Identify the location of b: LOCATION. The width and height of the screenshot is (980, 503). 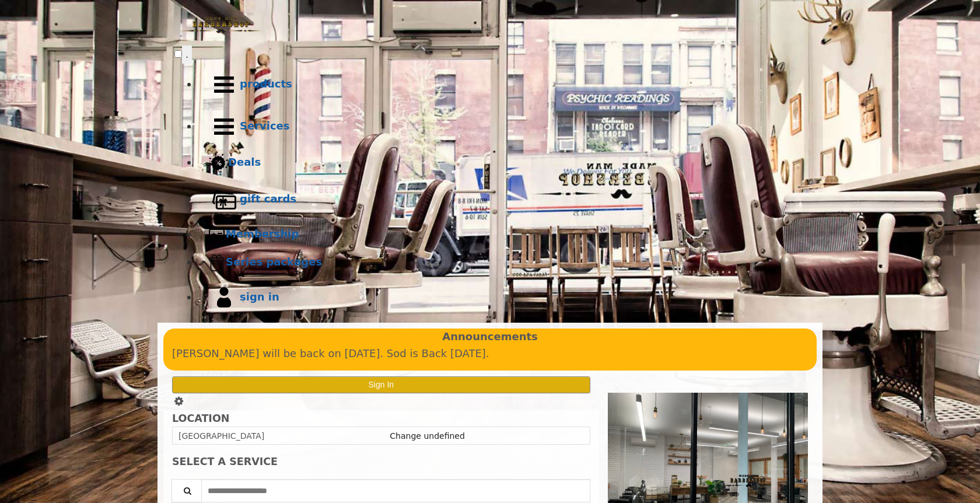
(200, 419).